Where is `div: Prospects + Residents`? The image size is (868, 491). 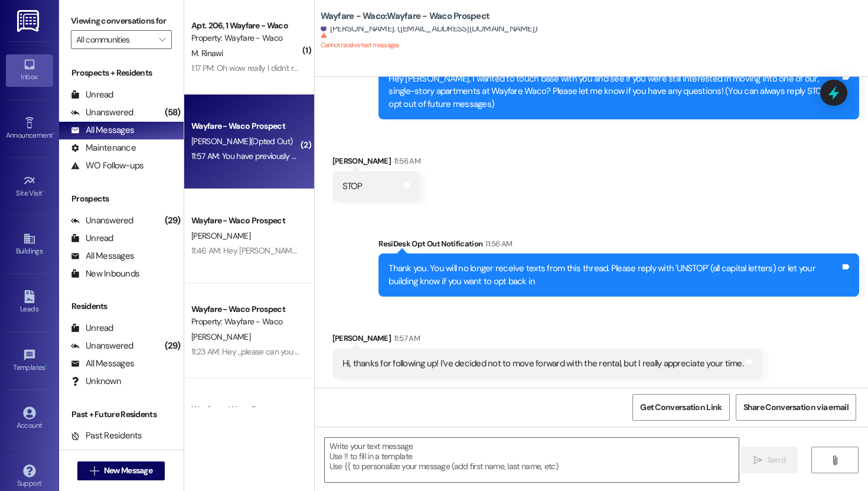
div: Prospects + Residents is located at coordinates (121, 73).